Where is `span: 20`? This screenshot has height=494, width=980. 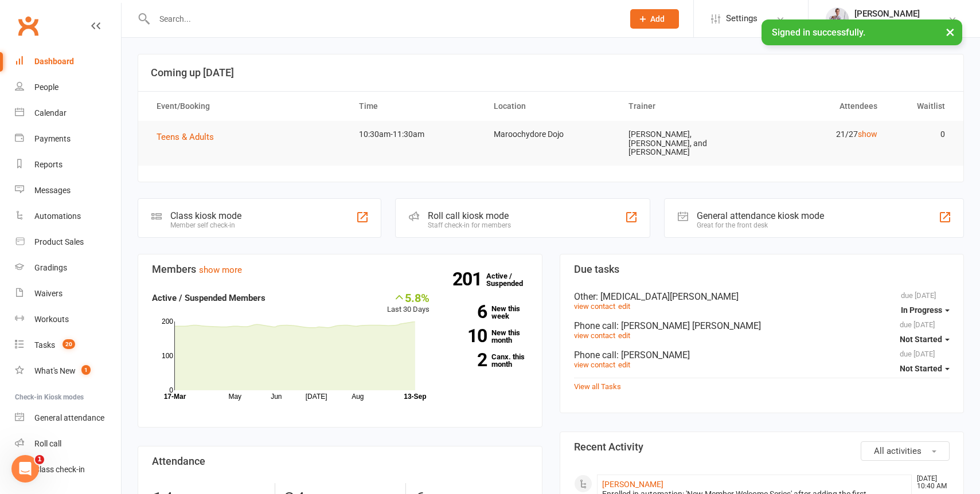
span: 20 is located at coordinates (69, 344).